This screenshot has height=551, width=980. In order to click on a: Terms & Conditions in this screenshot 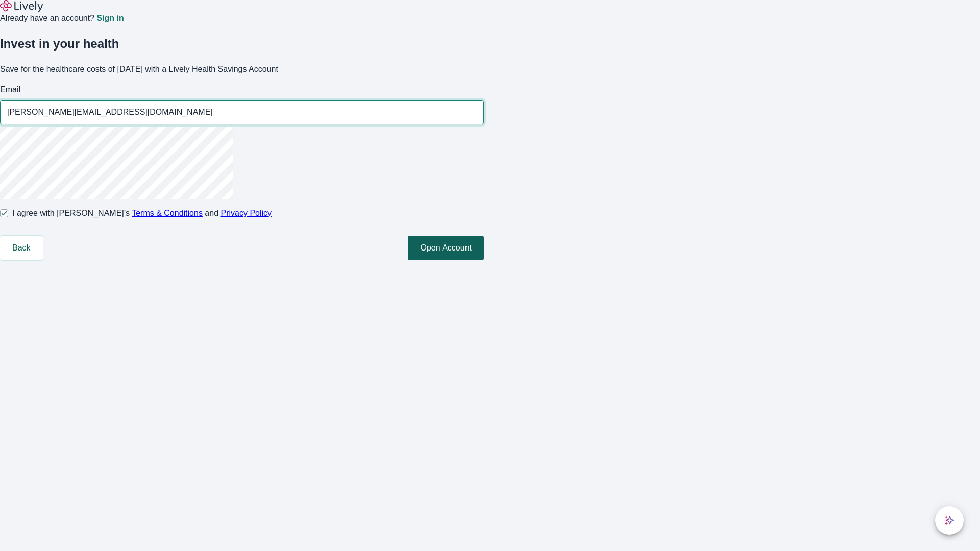, I will do `click(167, 213)`.